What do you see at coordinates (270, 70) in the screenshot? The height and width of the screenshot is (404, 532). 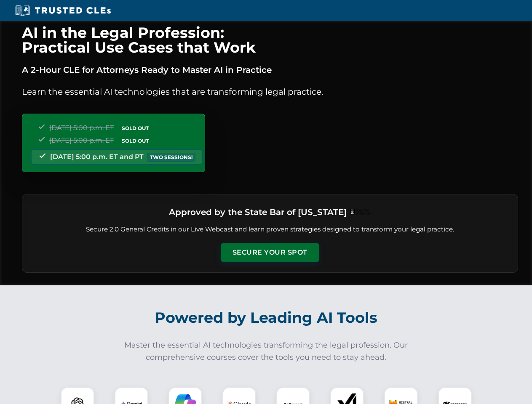 I see `p: A 2-Hour CLE for Attorneys Ready to Master AI in Practice` at bounding box center [270, 70].